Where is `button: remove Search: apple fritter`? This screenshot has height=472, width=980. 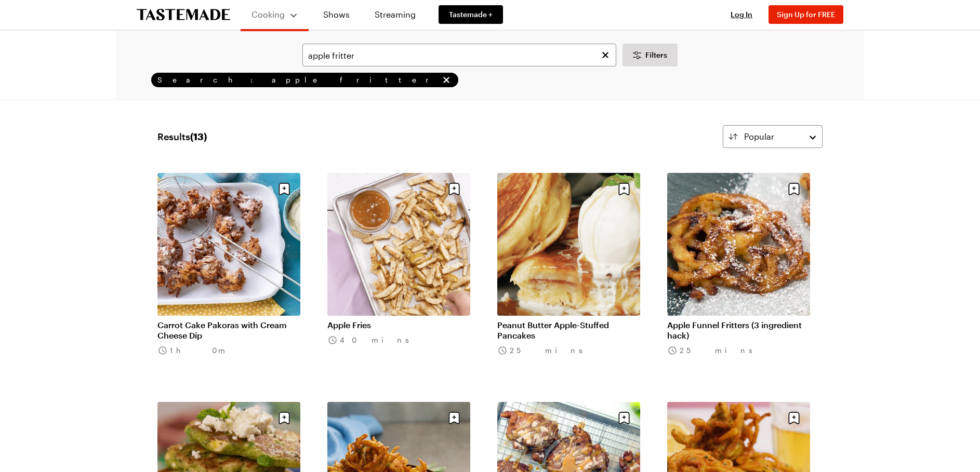 button: remove Search: apple fritter is located at coordinates (446, 80).